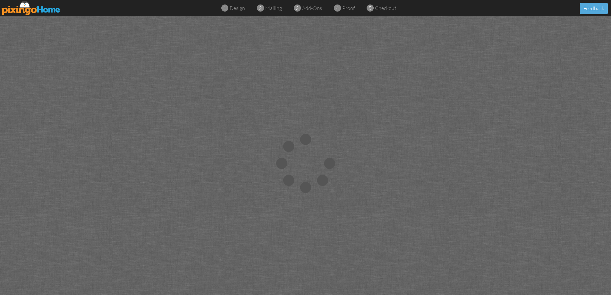  Describe the element at coordinates (260, 8) in the screenshot. I see `span: 2` at that location.